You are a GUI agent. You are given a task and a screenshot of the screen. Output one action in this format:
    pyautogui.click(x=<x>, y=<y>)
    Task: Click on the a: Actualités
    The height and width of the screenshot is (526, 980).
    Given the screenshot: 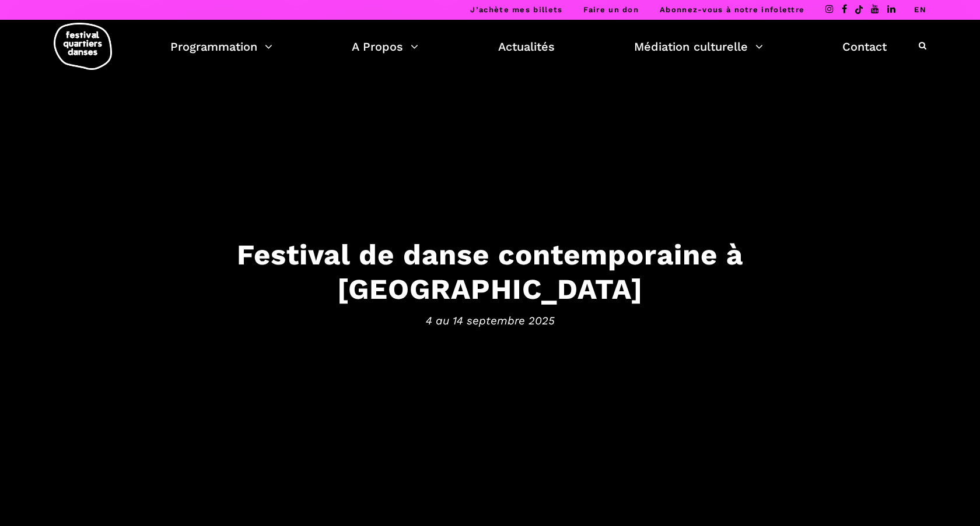 What is the action you would take?
    pyautogui.click(x=526, y=47)
    